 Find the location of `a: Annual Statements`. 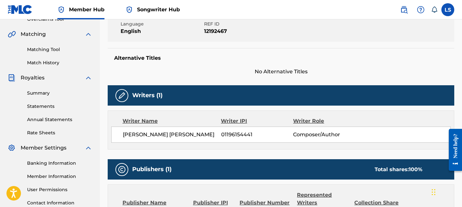

a: Annual Statements is located at coordinates (60, 119).